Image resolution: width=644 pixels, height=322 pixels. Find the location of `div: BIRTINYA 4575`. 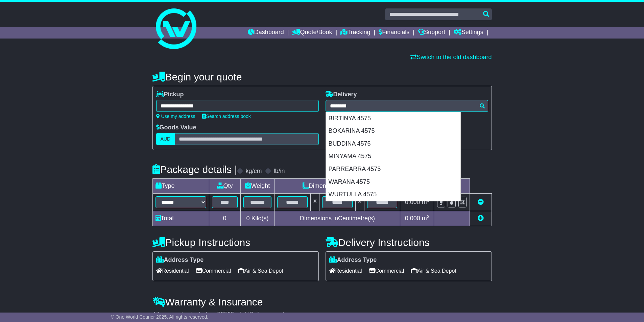

div: BIRTINYA 4575 is located at coordinates (393, 119).